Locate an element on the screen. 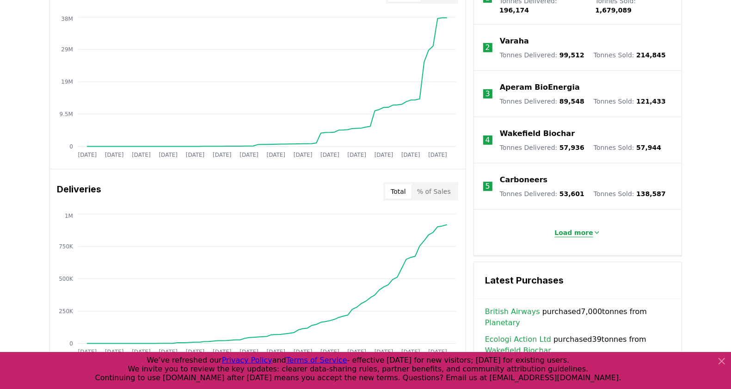 The height and width of the screenshot is (389, 731). p: Varaha is located at coordinates (514, 41).